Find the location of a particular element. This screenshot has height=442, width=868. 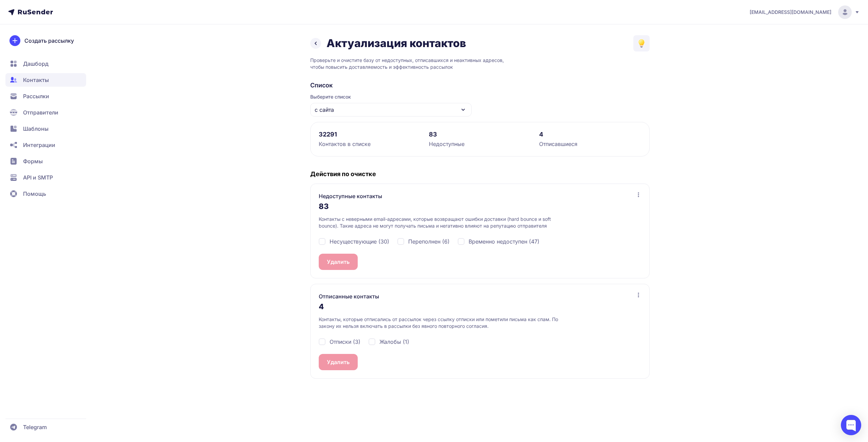

span: Интеграции is located at coordinates (39, 145).